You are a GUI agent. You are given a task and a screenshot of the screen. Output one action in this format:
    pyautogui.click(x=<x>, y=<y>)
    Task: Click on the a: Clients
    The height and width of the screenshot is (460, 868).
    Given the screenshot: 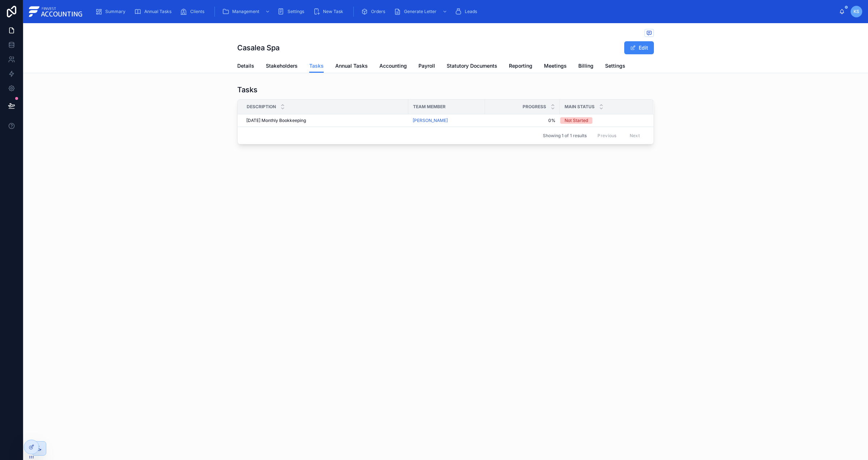 What is the action you would take?
    pyautogui.click(x=193, y=12)
    